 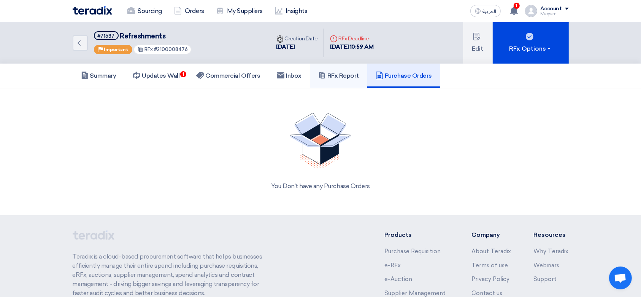 What do you see at coordinates (297, 38) in the screenshot?
I see `div: Creation Date` at bounding box center [297, 38].